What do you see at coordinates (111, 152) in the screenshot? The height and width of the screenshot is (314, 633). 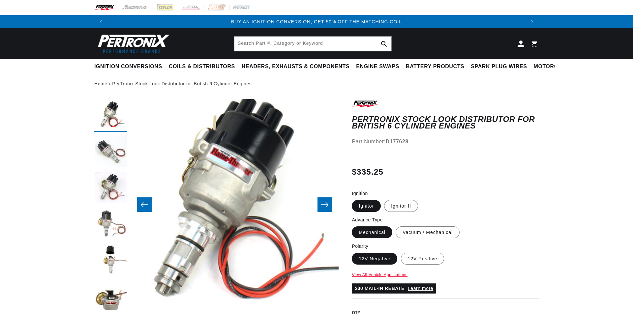 I see `button: Load image 2 in gallery view` at bounding box center [111, 152].